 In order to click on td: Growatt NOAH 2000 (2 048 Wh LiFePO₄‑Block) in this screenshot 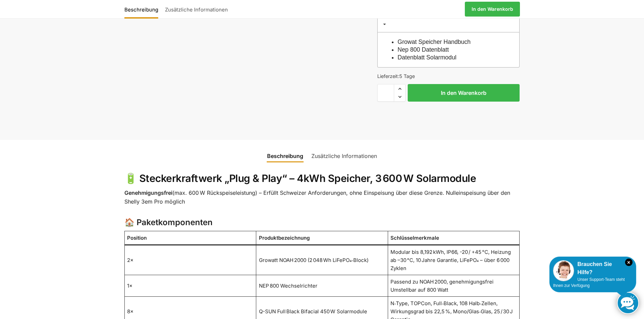, I will do `click(322, 260)`.